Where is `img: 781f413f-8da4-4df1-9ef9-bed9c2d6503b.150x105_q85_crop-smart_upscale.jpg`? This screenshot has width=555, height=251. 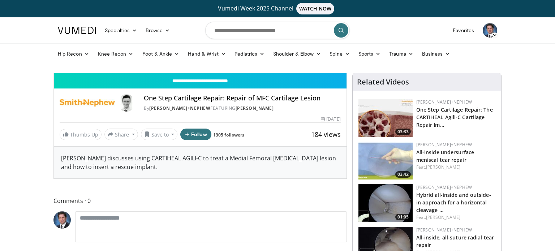
img: 781f413f-8da4-4df1-9ef9-bed9c2d6503b.150x105_q85_crop-smart_upscale.jpg is located at coordinates (386, 118).